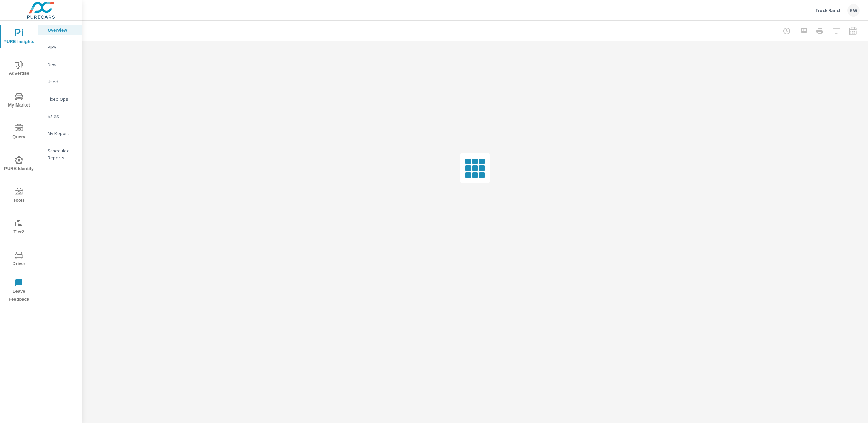 This screenshot has height=423, width=868. What do you see at coordinates (19, 291) in the screenshot?
I see `span: Leave Feedback` at bounding box center [19, 291].